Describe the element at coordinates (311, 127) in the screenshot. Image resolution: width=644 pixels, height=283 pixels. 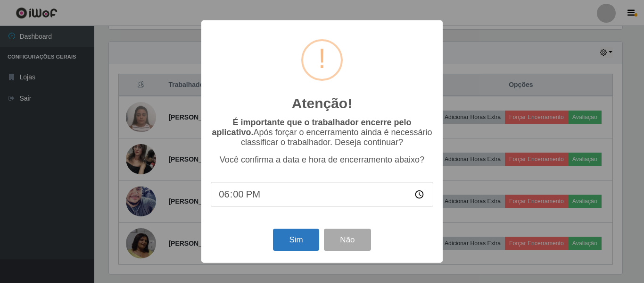
I see `b: É importante que o trabalhador encerre pelo aplicativo.` at that location.